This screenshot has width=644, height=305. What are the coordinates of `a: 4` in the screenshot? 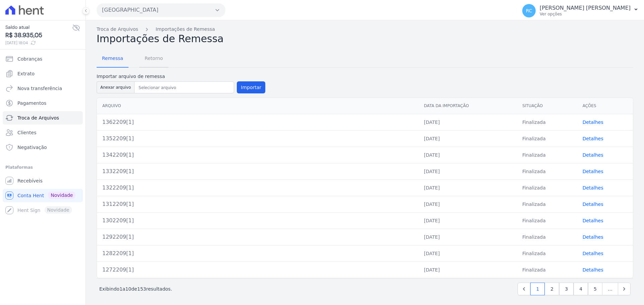 It's located at (580, 289).